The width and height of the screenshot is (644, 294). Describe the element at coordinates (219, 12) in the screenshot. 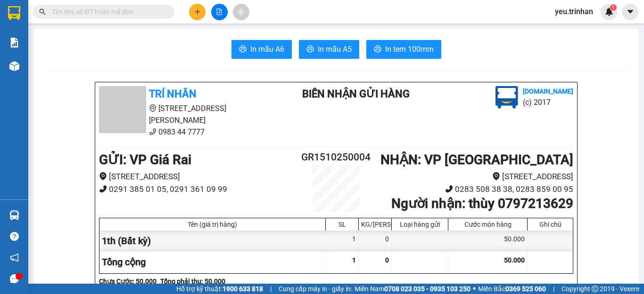

I see `button: file-add` at that location.